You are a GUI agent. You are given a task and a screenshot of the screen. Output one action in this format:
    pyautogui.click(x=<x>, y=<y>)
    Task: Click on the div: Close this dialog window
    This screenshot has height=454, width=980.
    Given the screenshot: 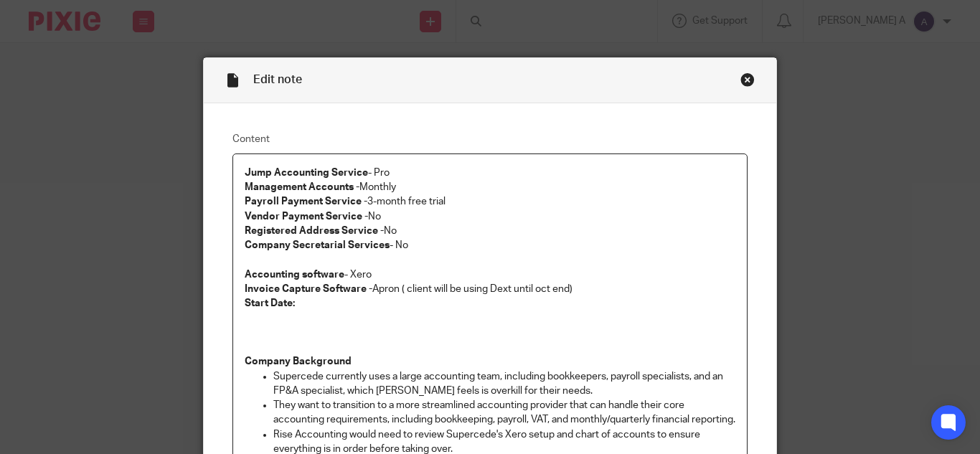 What is the action you would take?
    pyautogui.click(x=748, y=80)
    